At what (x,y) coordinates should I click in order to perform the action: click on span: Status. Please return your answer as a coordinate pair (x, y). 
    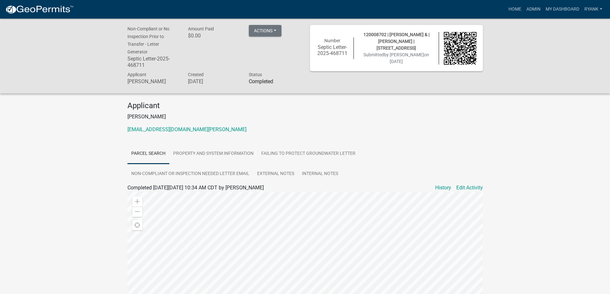
    Looking at the image, I should click on (255, 75).